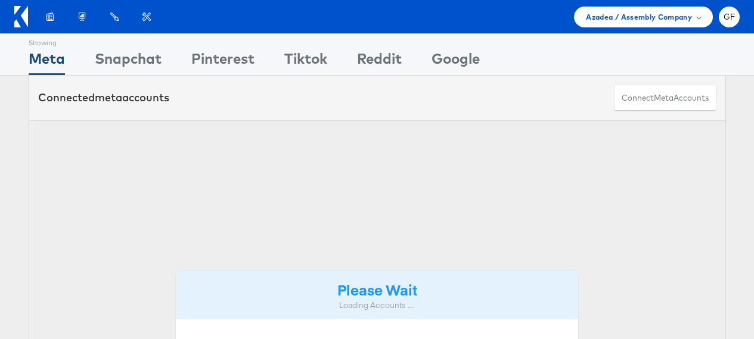 The width and height of the screenshot is (754, 339). Describe the element at coordinates (46, 41) in the screenshot. I see `div: Showing` at that location.